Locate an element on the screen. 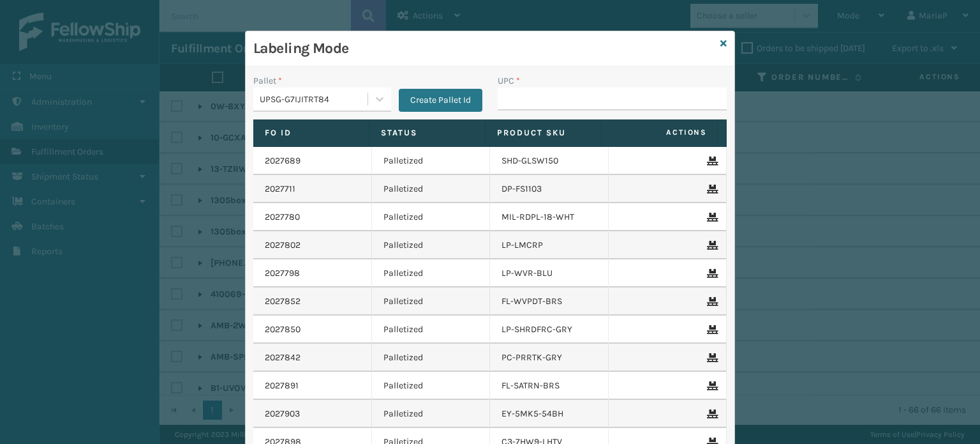 This screenshot has width=980, height=444. a: 2027802 is located at coordinates (283, 245).